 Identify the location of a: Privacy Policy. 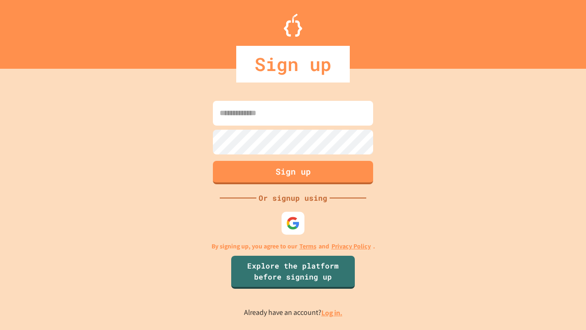
(351, 246).